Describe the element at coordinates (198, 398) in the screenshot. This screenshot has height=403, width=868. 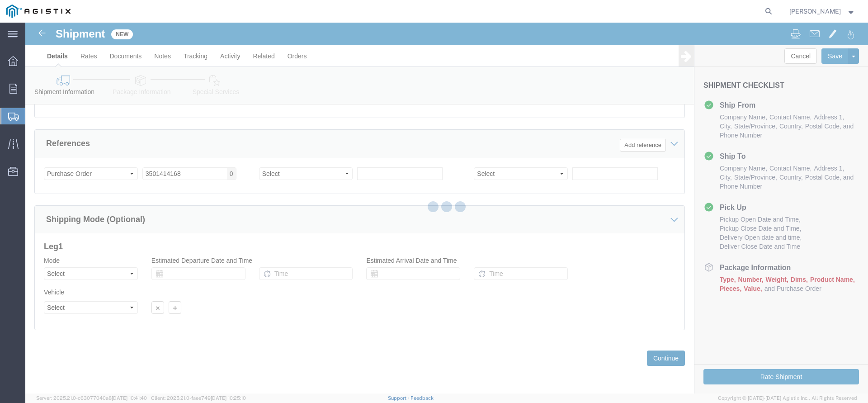
I see `span: Client: 2025.21.0-faee749` at that location.